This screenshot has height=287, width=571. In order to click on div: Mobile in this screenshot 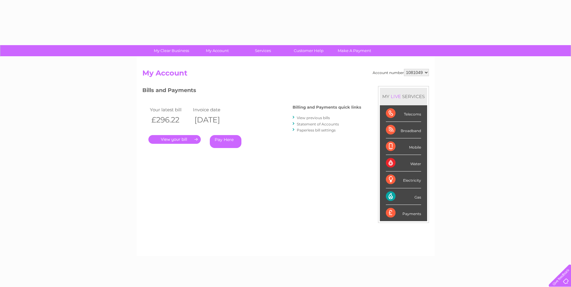, I will do `click(404, 147)`.